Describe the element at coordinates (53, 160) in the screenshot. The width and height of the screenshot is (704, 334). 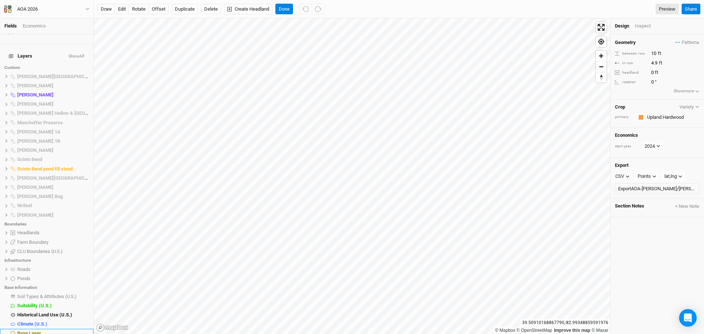
I see `div: Scioto Bend` at that location.